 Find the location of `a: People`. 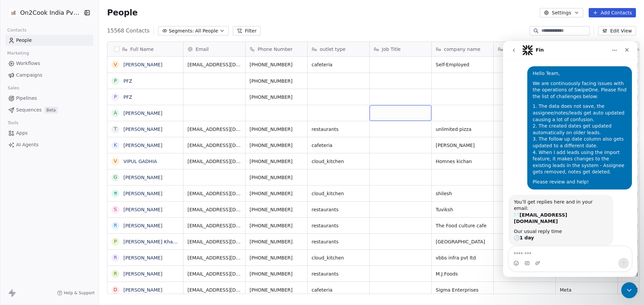

a: People is located at coordinates (49, 40).